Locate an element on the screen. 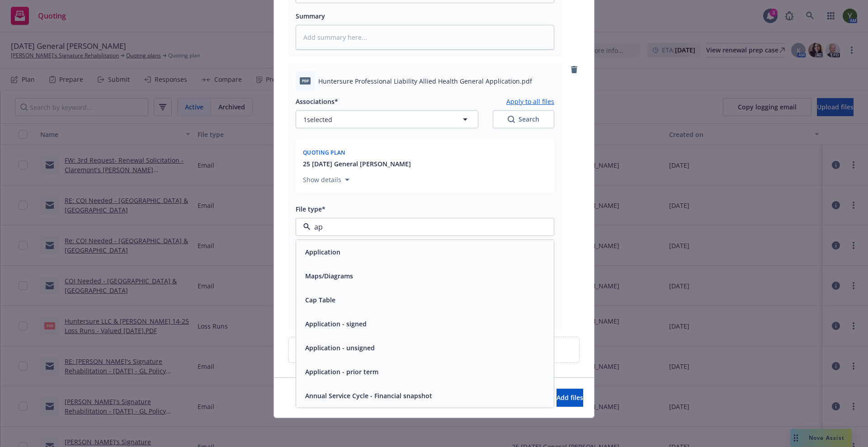 The image size is (868, 447). button: SearchSearch is located at coordinates (524, 119).